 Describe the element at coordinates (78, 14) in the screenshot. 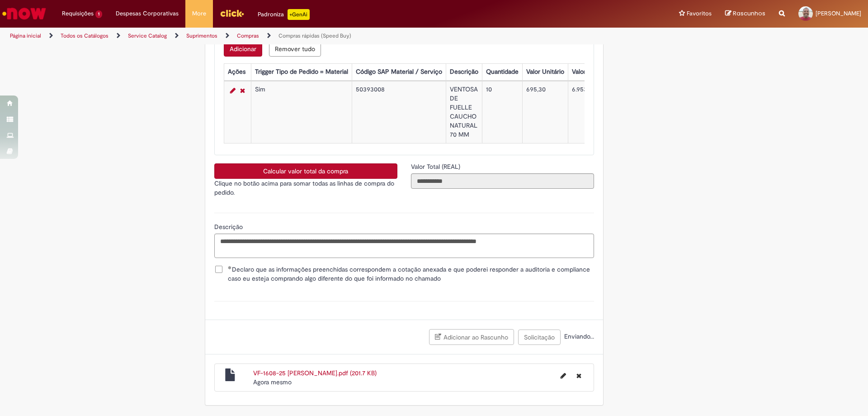

I see `span: Requisições` at that location.